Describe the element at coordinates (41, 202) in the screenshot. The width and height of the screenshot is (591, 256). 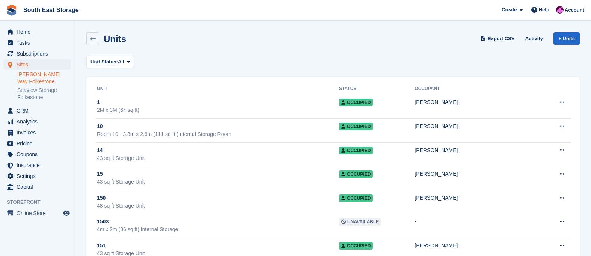
I see `span: Storefront` at that location.